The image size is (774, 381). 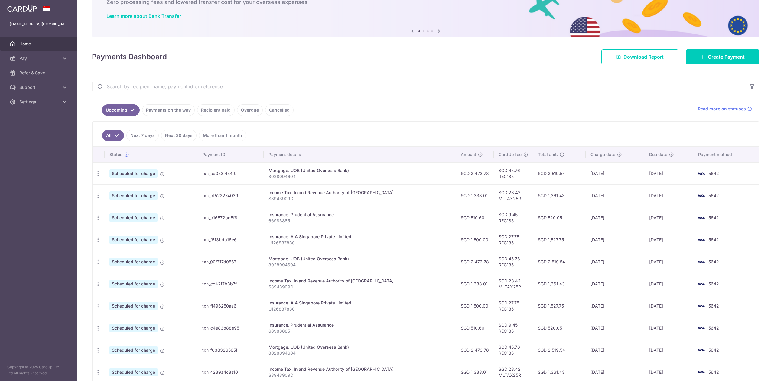 What do you see at coordinates (513, 283) in the screenshot?
I see `td: SGD 23.42 MLTAX25R` at bounding box center [513, 283].